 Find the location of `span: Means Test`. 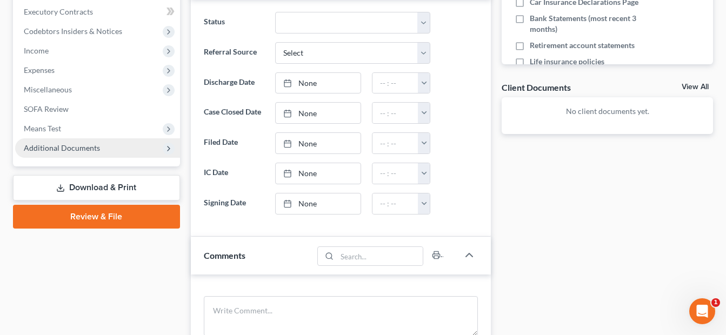

span: Means Test is located at coordinates (42, 128).